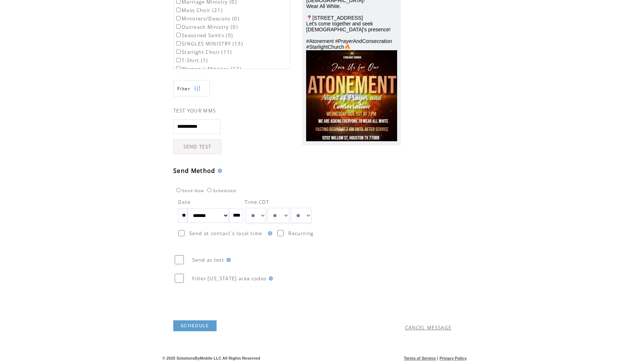 The width and height of the screenshot is (629, 364). I want to click on label: Ministers/Deacons (0), so click(207, 18).